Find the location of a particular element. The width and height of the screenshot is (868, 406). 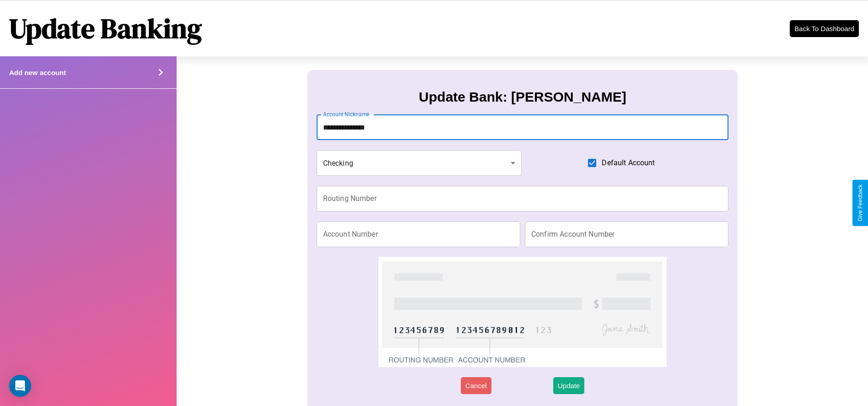

h4: Add new account is located at coordinates (38, 72).